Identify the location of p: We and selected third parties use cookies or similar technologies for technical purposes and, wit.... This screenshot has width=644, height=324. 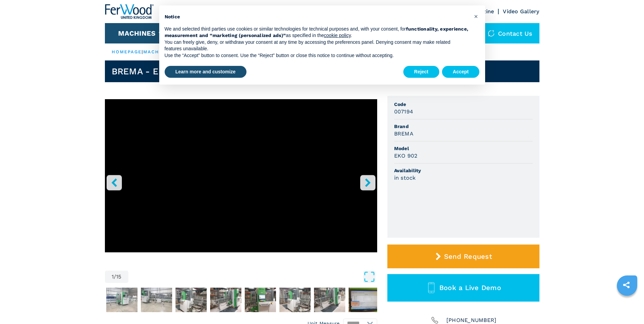
(317, 32).